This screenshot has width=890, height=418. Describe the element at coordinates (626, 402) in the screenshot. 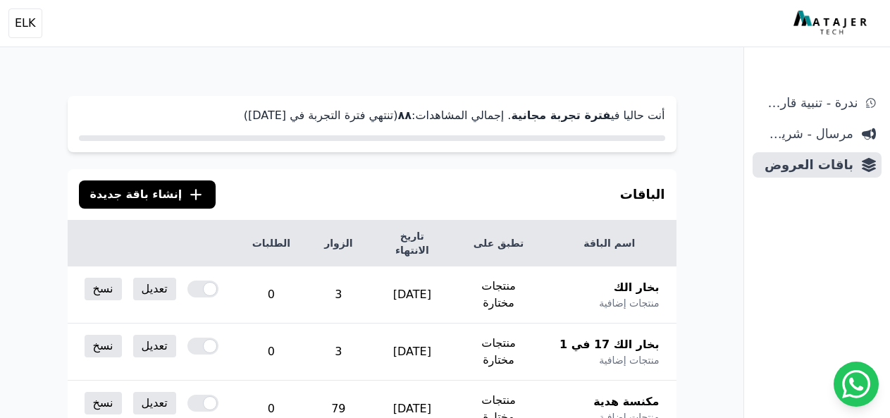

I see `span: مكنسة هدية` at that location.